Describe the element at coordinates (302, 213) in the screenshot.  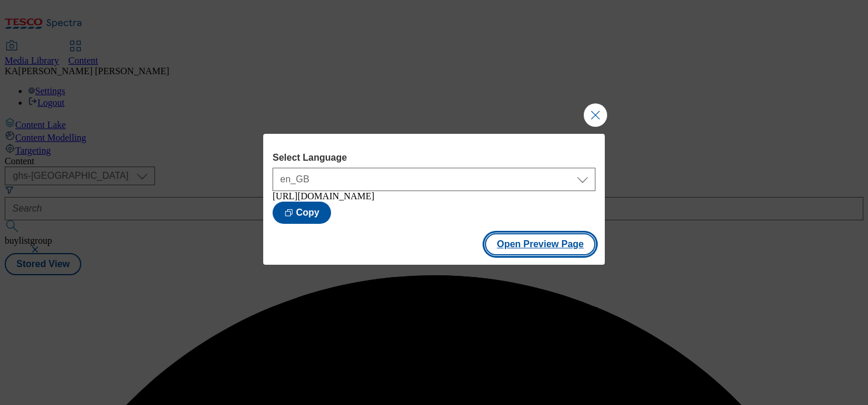
I see `button: Copy` at that location.